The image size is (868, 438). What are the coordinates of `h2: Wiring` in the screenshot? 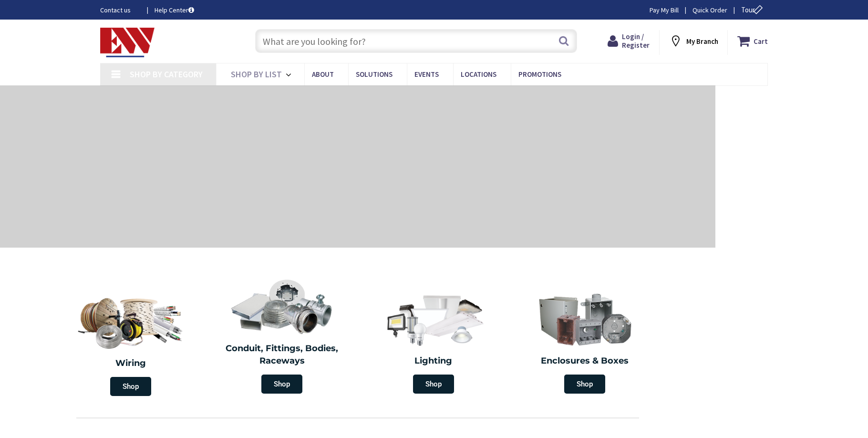 It's located at (131, 364).